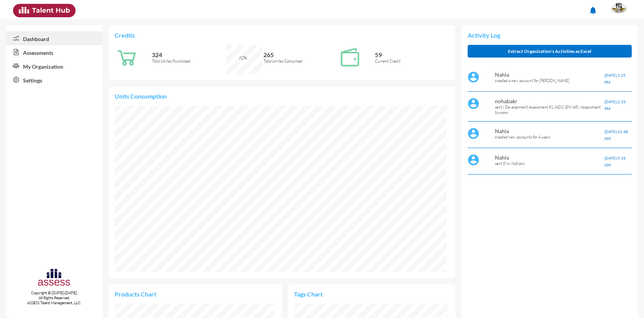 This screenshot has height=318, width=644. I want to click on a: Dashboard, so click(54, 38).